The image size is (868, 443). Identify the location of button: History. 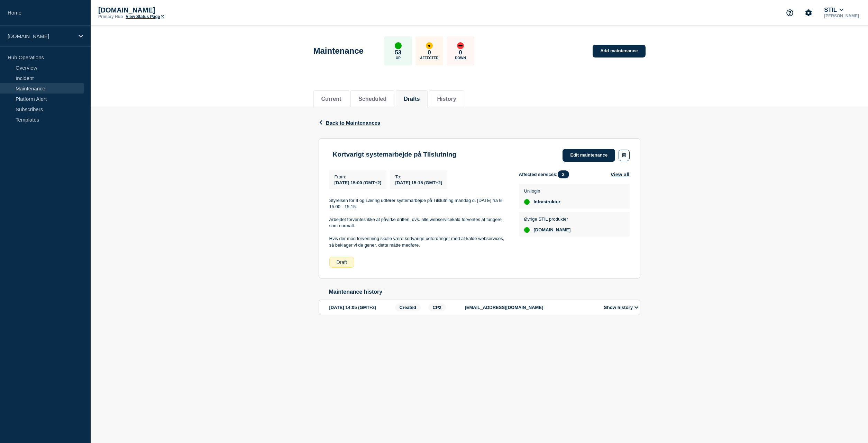
(446, 99).